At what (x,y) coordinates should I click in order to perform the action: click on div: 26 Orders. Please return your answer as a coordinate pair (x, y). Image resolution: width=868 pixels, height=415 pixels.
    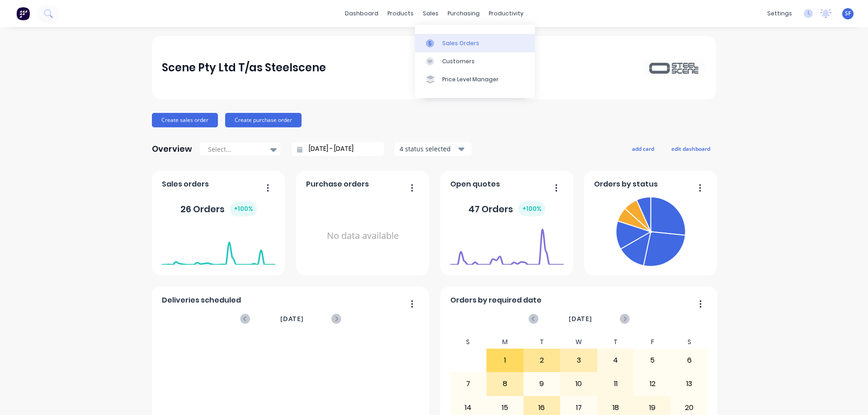
    Looking at the image, I should click on (218, 209).